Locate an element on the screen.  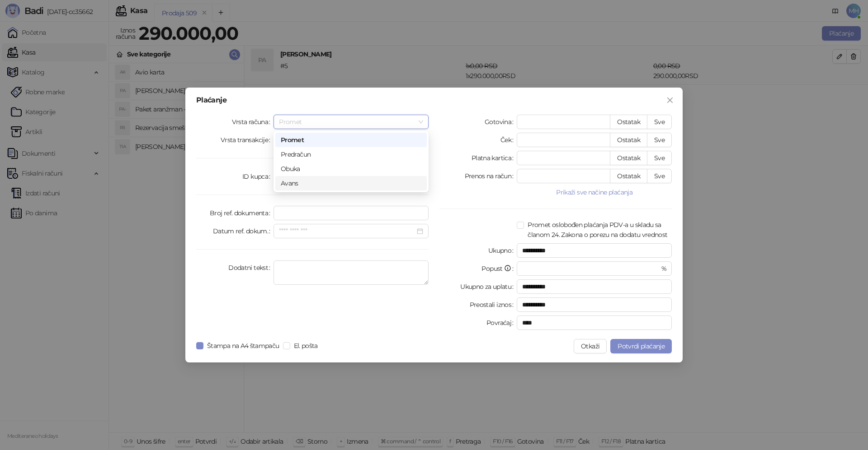
label: ID kupca is located at coordinates (258, 177).